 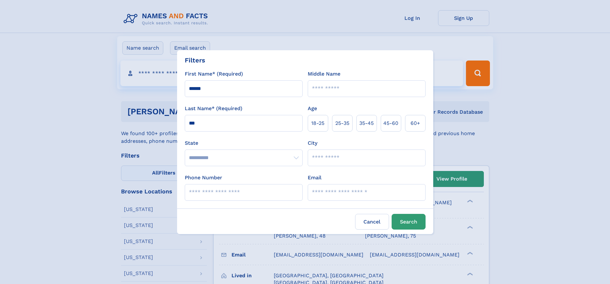 I want to click on label: Last Name* (Required), so click(x=213, y=108).